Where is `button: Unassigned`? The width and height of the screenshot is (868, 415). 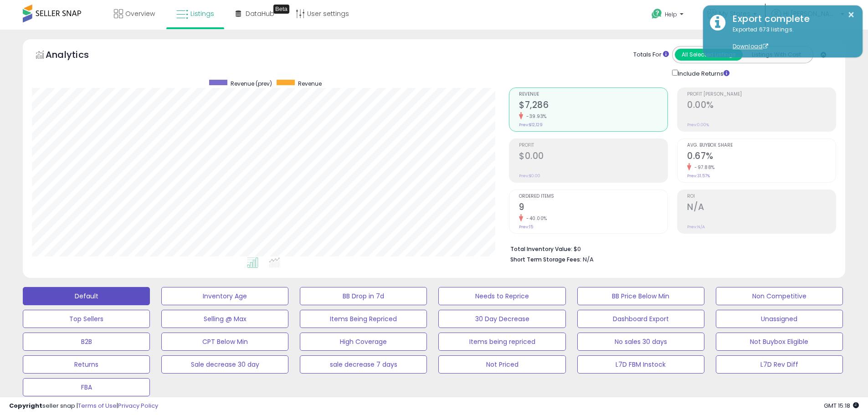
button: Unassigned is located at coordinates (779, 319).